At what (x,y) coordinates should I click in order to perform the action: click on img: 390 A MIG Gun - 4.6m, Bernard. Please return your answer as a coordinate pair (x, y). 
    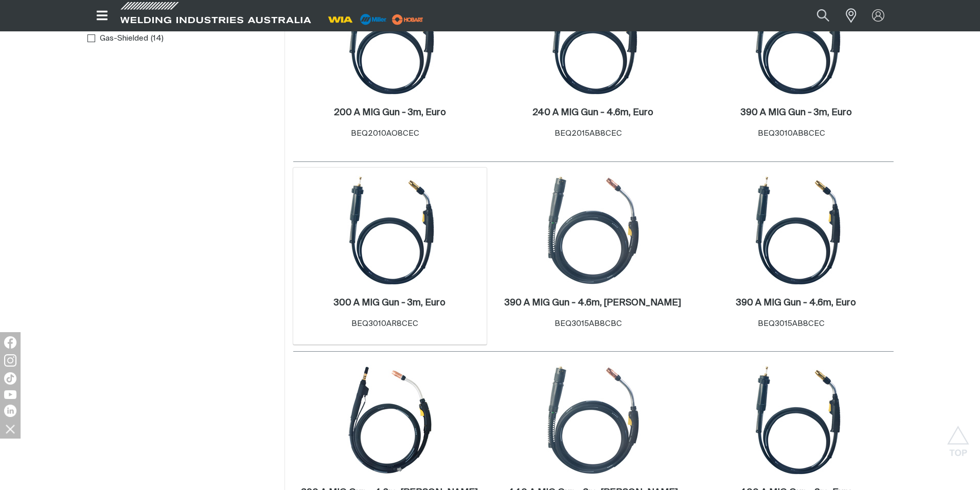
    Looking at the image, I should click on (593, 230).